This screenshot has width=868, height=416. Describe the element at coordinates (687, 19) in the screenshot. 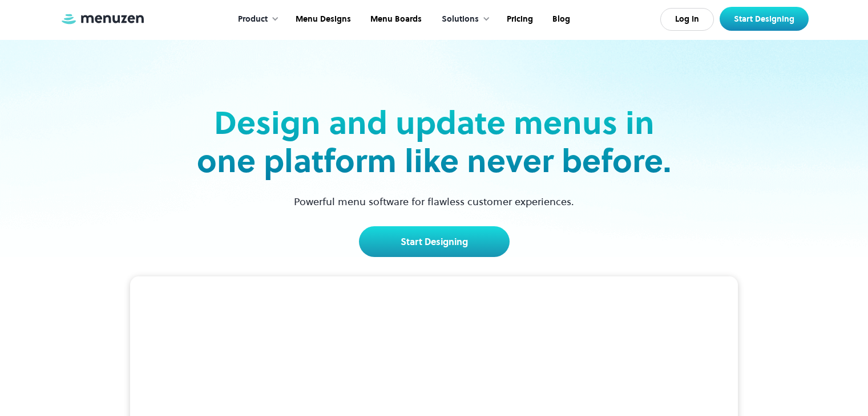

I see `a: Log In` at that location.